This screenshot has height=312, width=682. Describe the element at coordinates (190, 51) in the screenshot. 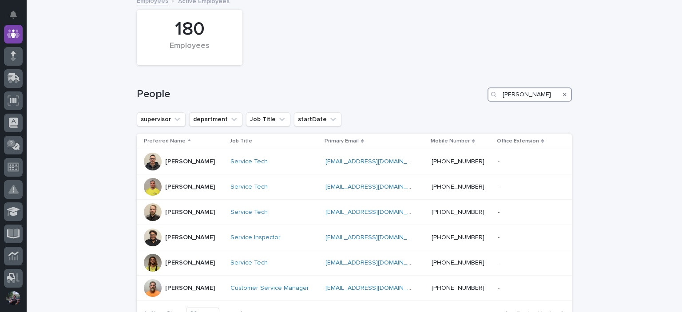

I see `div: Employees` at that location.